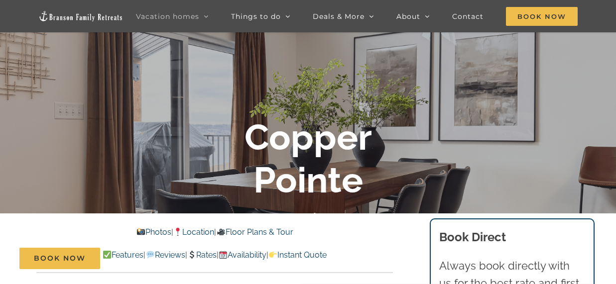 The width and height of the screenshot is (616, 284). What do you see at coordinates (256, 16) in the screenshot?
I see `span: Things to do` at bounding box center [256, 16].